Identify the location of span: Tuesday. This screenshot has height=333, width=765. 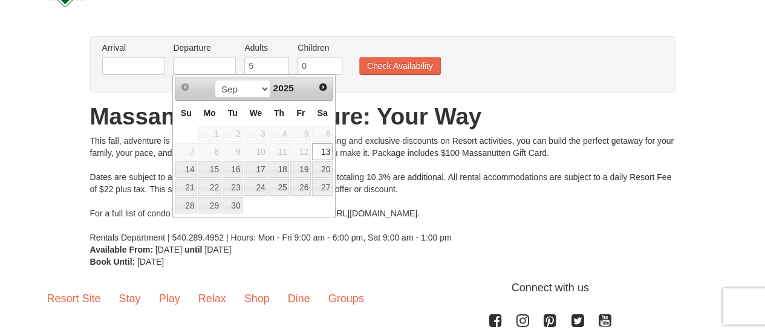
(233, 113).